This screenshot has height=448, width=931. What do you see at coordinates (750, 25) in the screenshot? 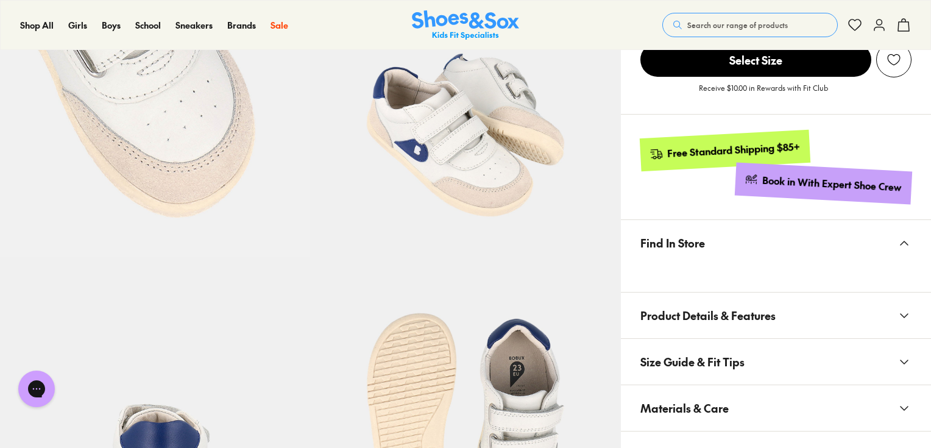
I see `button: Search our range of products` at bounding box center [750, 25].